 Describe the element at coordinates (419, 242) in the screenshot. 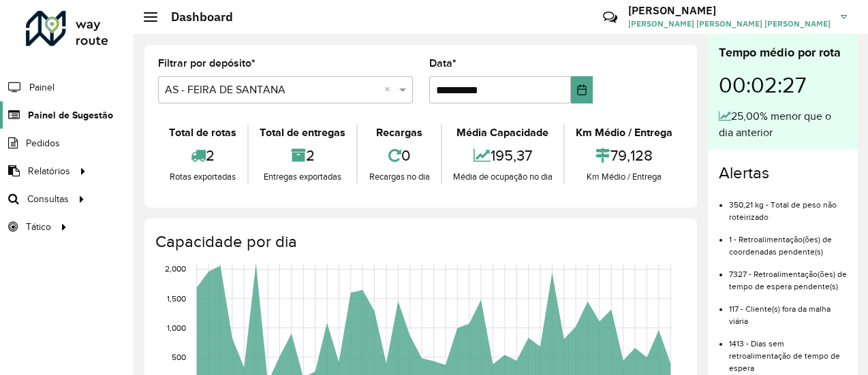

I see `h4: Capacidade por dia` at that location.